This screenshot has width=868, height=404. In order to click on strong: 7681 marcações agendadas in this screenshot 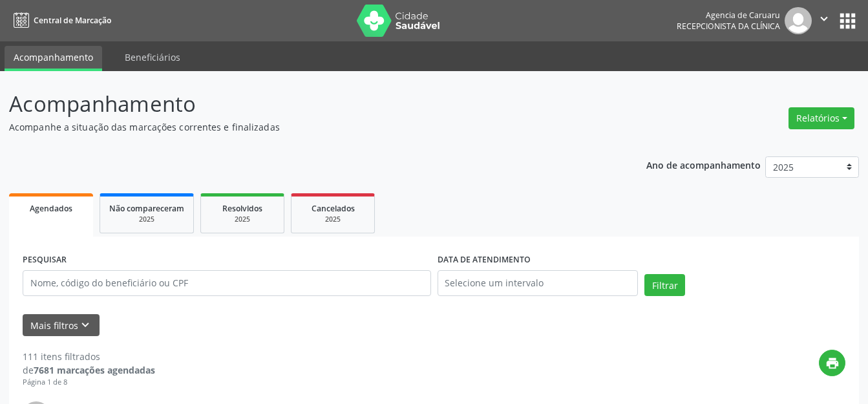, I will do `click(95, 370)`.